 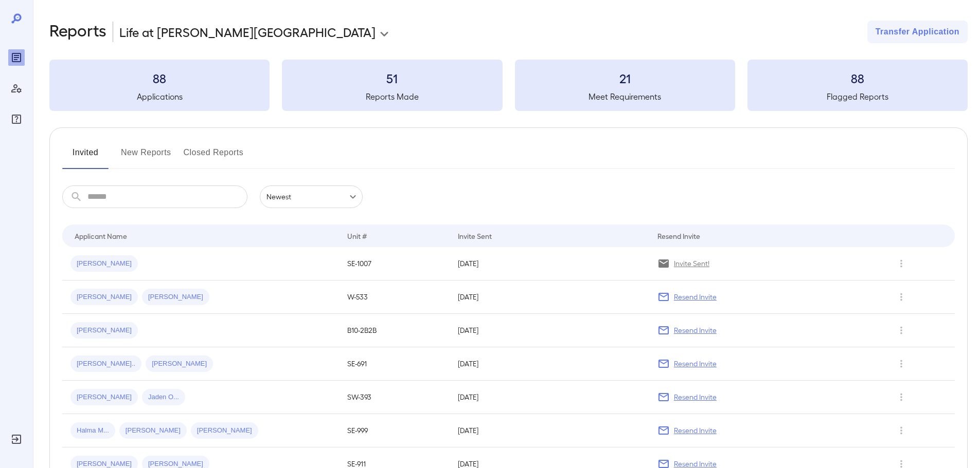 I want to click on button: New Reports, so click(x=146, y=157).